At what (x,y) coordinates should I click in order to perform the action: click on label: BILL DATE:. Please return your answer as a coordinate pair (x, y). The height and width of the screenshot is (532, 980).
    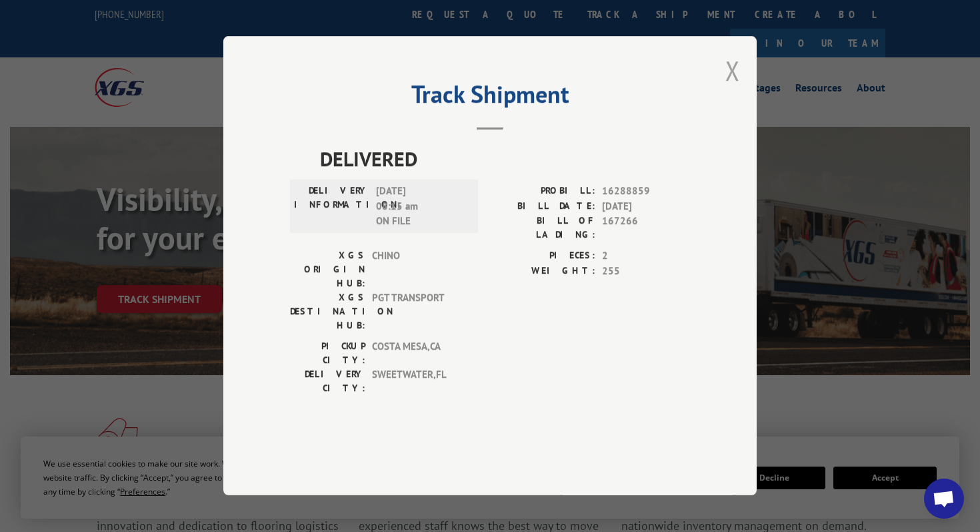
    Looking at the image, I should click on (543, 206).